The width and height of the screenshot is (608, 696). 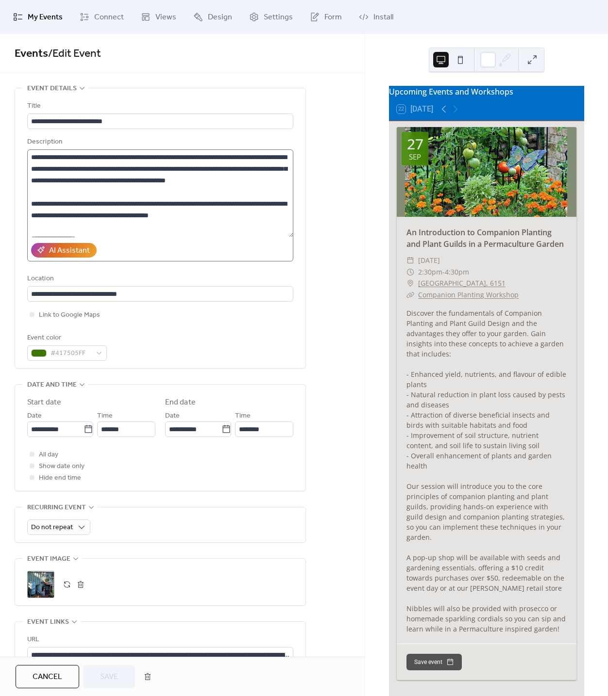 What do you see at coordinates (430, 272) in the screenshot?
I see `span: 2:30pm` at bounding box center [430, 272].